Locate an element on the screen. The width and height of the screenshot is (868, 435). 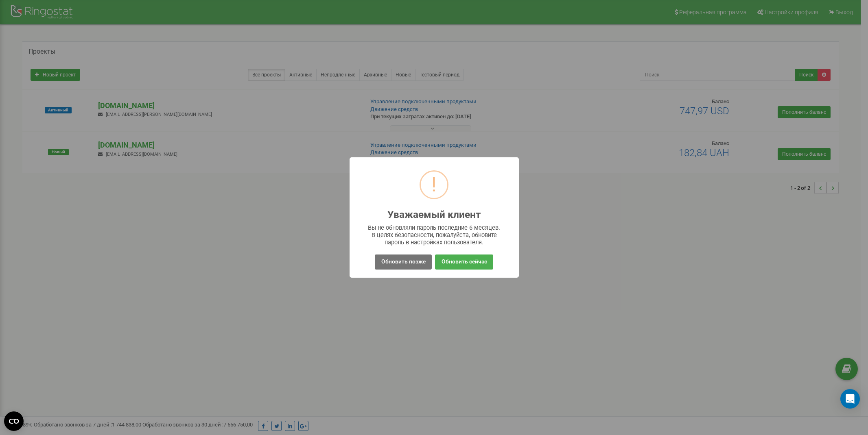
button: Обновить позже is located at coordinates (403, 262).